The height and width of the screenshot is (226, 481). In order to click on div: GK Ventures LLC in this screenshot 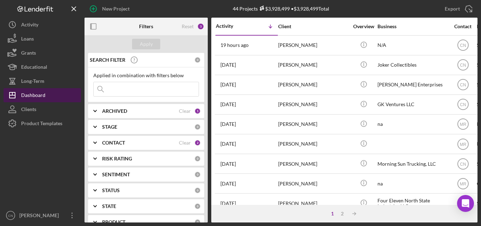, I will do `click(413, 104)`.